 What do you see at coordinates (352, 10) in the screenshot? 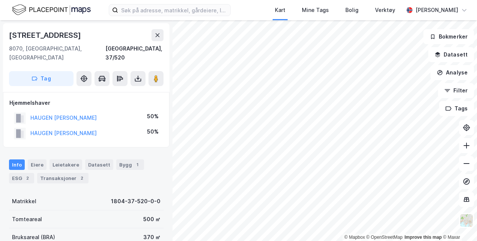
I see `div: Bolig` at bounding box center [352, 10].